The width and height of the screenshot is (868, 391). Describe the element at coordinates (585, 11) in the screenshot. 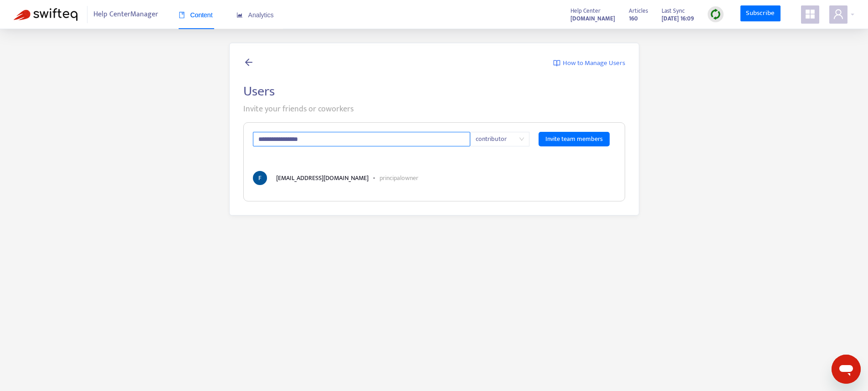

I see `span: Help Center` at that location.